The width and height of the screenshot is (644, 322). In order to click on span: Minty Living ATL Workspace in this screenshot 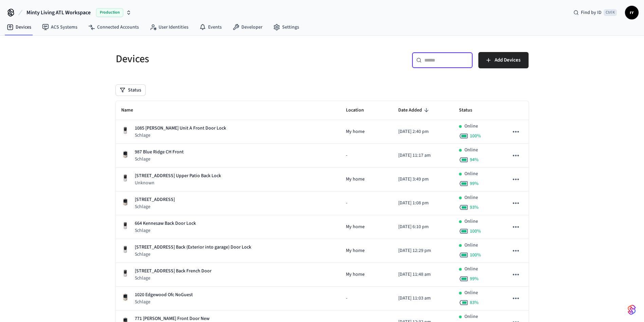, I will do `click(58, 13)`.